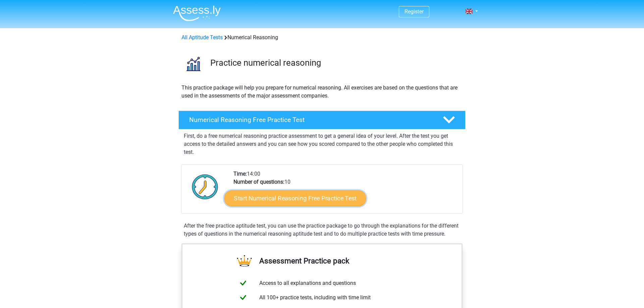  I want to click on div: 14:00 10, so click(345, 192).